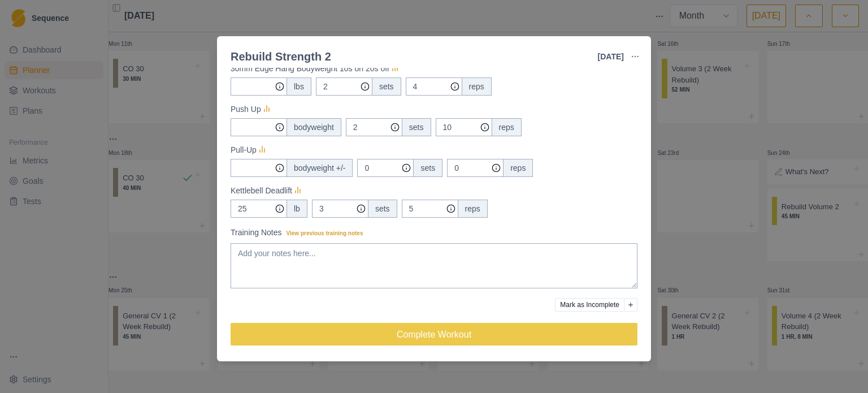  What do you see at coordinates (297, 208) in the screenshot?
I see `div: lb` at bounding box center [297, 208].